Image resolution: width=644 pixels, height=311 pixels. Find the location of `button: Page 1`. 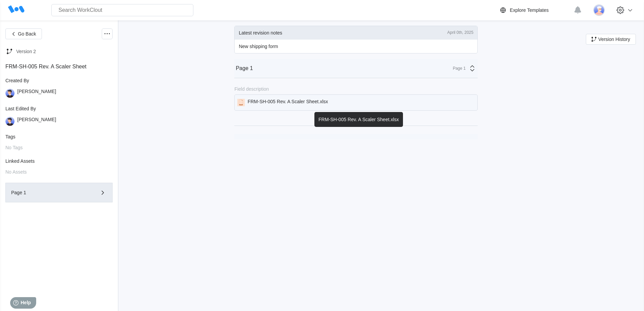

button: Page 1 is located at coordinates (59, 193).